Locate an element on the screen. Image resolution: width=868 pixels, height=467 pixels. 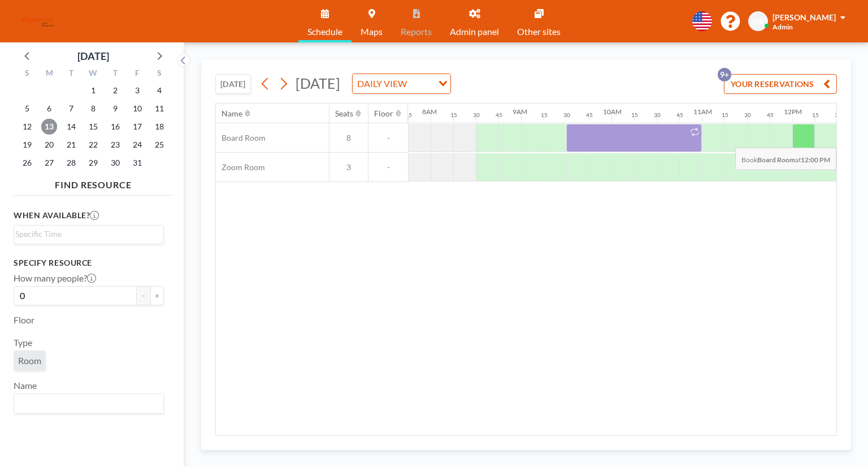
span: Tuesday, October 28, 2025 is located at coordinates (71, 163).